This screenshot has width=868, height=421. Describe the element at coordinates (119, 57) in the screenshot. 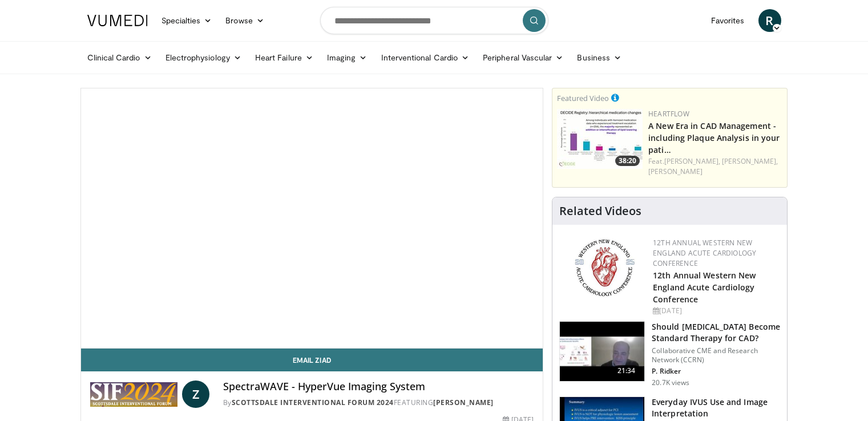

I see `a: Clinical Cardio` at that location.